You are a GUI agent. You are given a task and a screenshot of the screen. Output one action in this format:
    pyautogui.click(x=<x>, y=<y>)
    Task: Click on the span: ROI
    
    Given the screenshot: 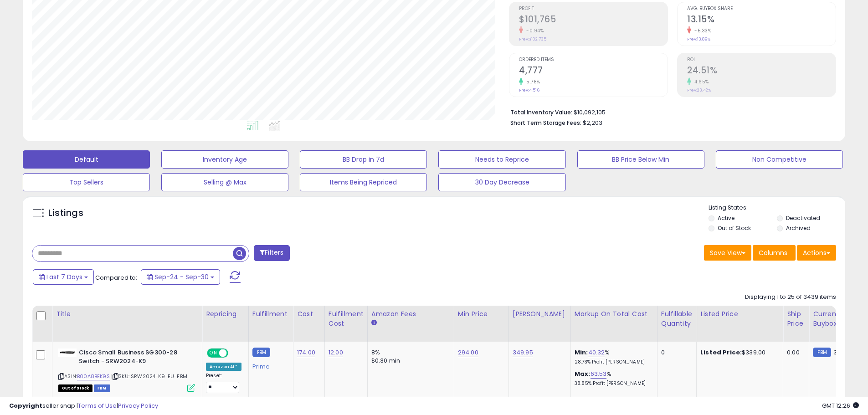 What is the action you would take?
    pyautogui.click(x=762, y=60)
    